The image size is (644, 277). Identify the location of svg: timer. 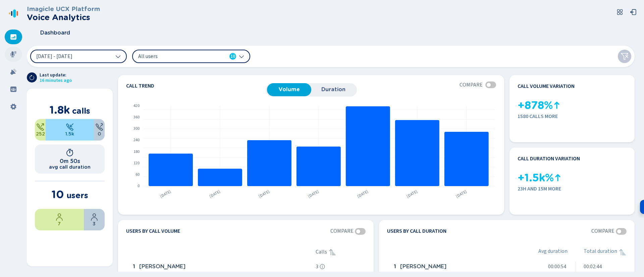
(69, 152).